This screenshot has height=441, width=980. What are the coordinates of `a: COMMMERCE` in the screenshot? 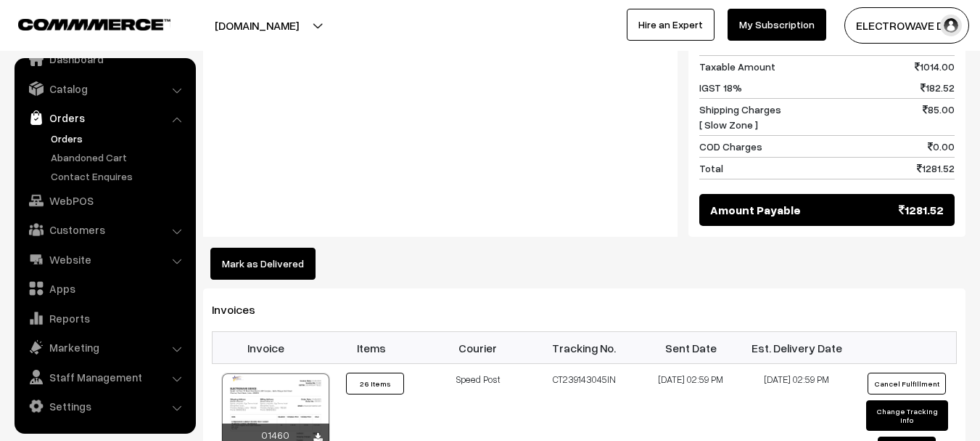 It's located at (82, 23).